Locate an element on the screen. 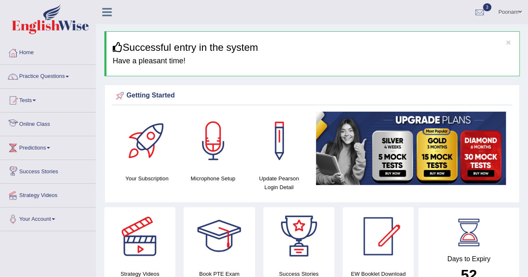  h4: Have a pleasant time! is located at coordinates (312, 61).